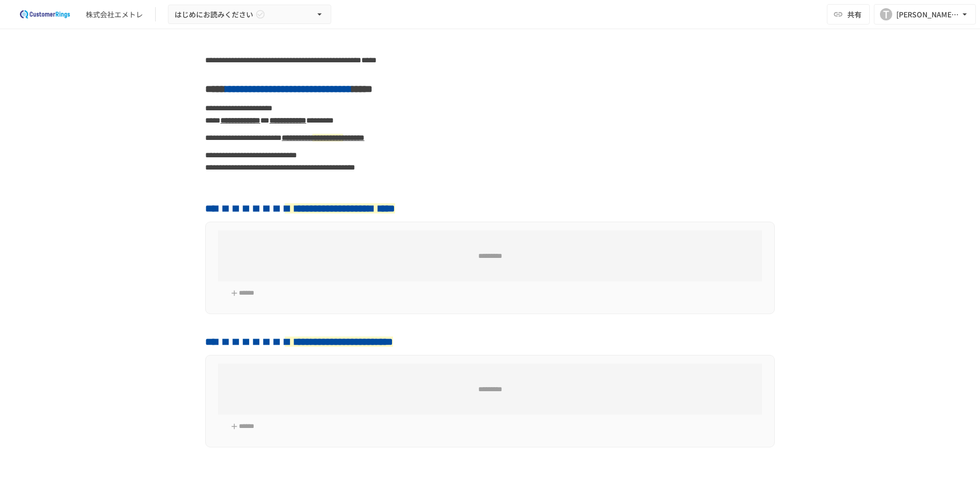 The width and height of the screenshot is (980, 477). Describe the element at coordinates (849, 14) in the screenshot. I see `button: 共有` at that location.